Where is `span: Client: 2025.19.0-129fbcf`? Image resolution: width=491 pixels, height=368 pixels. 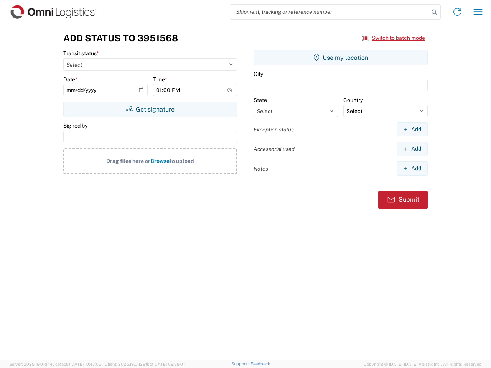 span: Client: 2025.19.0-129fbcf is located at coordinates (145, 364).